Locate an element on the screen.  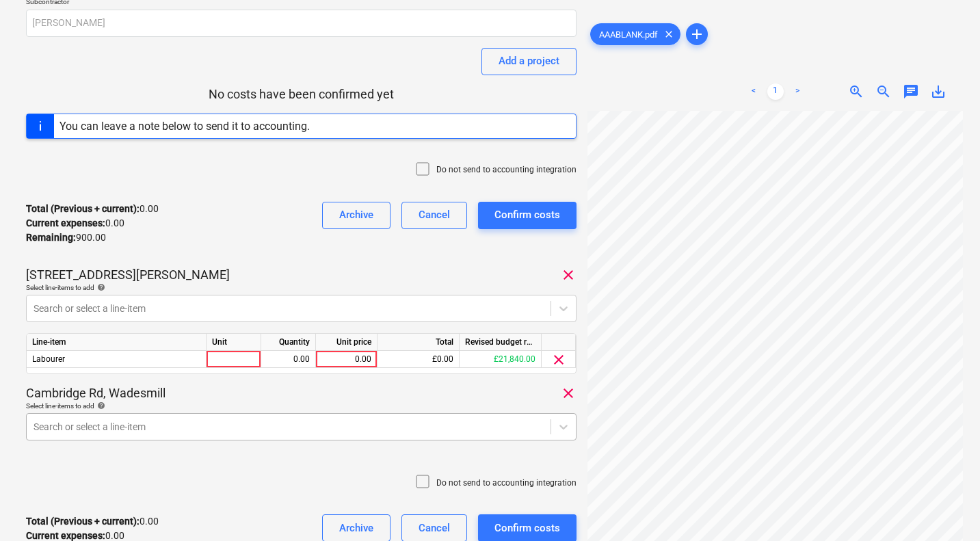
div: Total is located at coordinates (418, 342).